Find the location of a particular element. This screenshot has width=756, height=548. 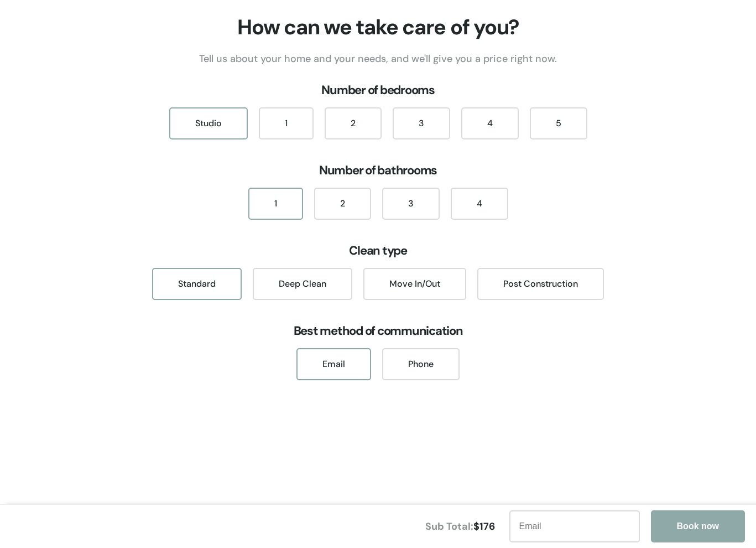

div: Standard is located at coordinates (197, 284).